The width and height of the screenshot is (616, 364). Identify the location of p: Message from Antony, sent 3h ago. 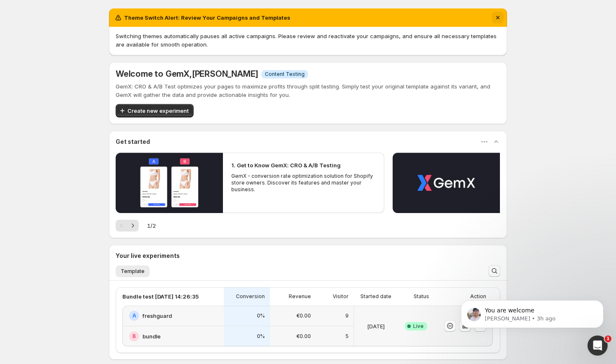
(90, 36).